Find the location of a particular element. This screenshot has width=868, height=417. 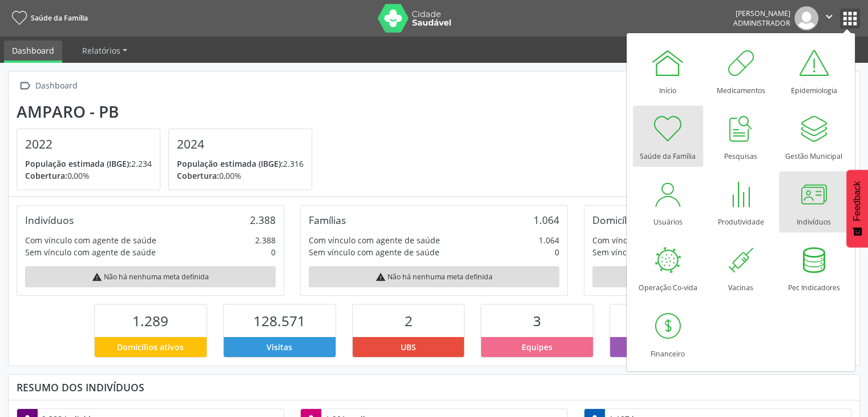

span: 3 is located at coordinates (537, 321).